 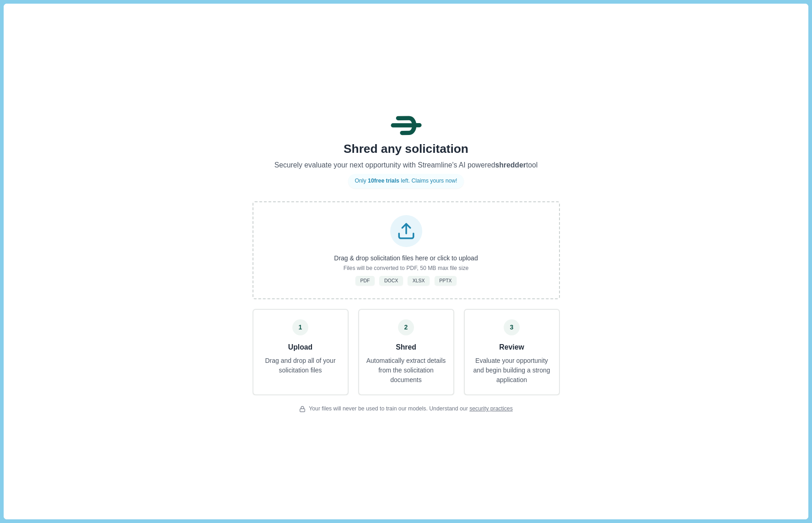 I want to click on a: security practices, so click(x=491, y=409).